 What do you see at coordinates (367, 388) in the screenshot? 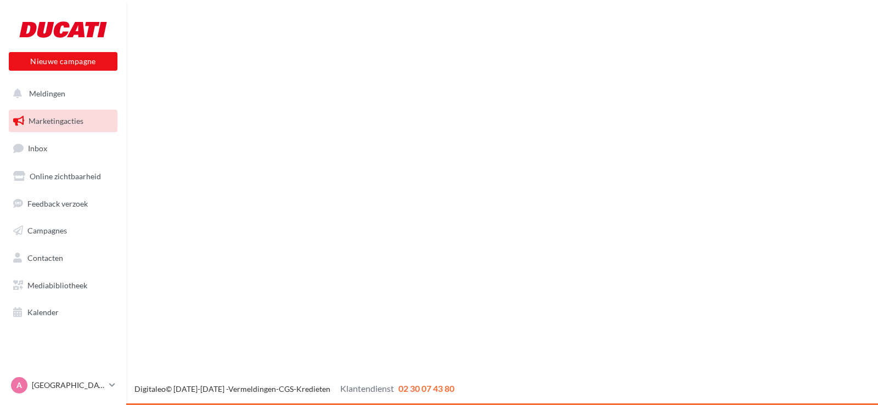
I see `span: Klantendienst` at bounding box center [367, 388].